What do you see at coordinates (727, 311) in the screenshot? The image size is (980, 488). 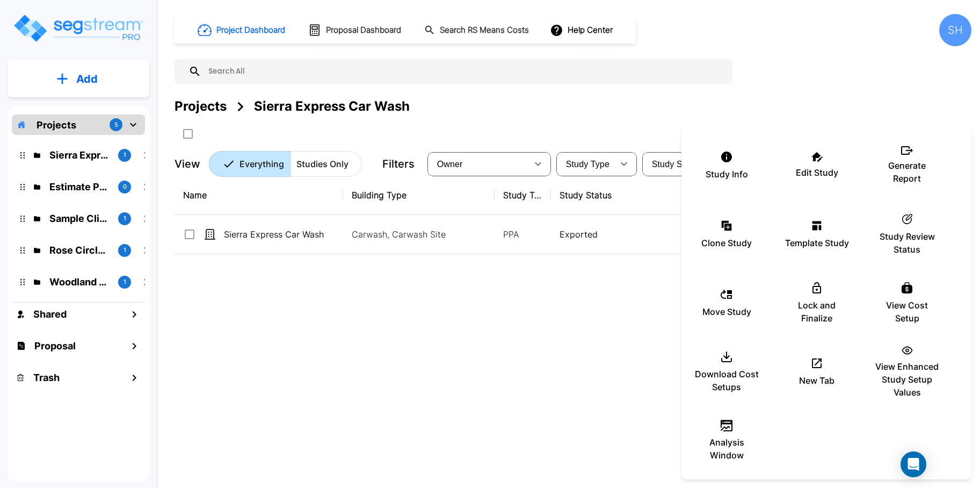 I see `p: Move Study` at bounding box center [727, 311].